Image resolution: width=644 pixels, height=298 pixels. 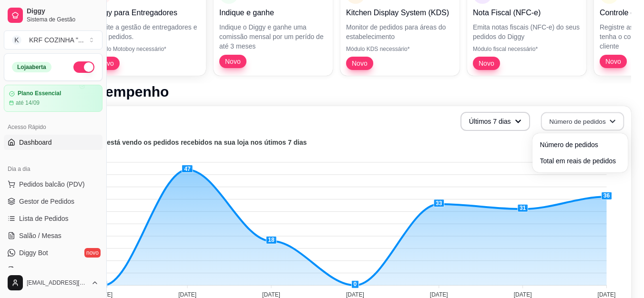 What do you see at coordinates (35, 142) in the screenshot?
I see `span: Dashboard` at bounding box center [35, 142].